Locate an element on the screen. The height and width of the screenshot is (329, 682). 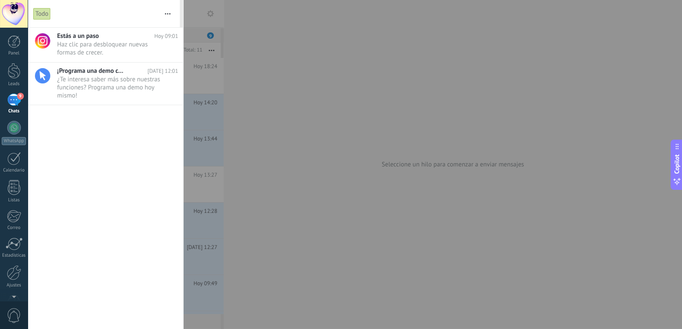
span: 9 is located at coordinates (20, 96).